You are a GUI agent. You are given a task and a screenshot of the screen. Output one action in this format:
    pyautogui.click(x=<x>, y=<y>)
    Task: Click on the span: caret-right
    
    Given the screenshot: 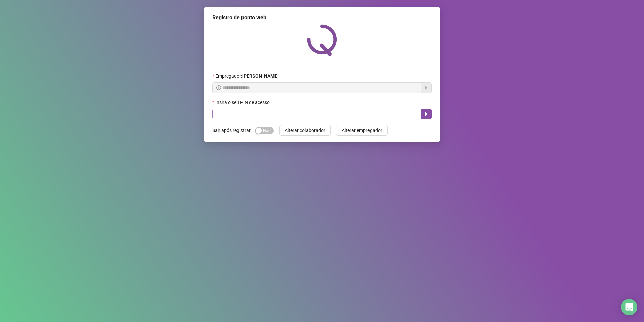 What is the action you would take?
    pyautogui.click(x=426, y=114)
    